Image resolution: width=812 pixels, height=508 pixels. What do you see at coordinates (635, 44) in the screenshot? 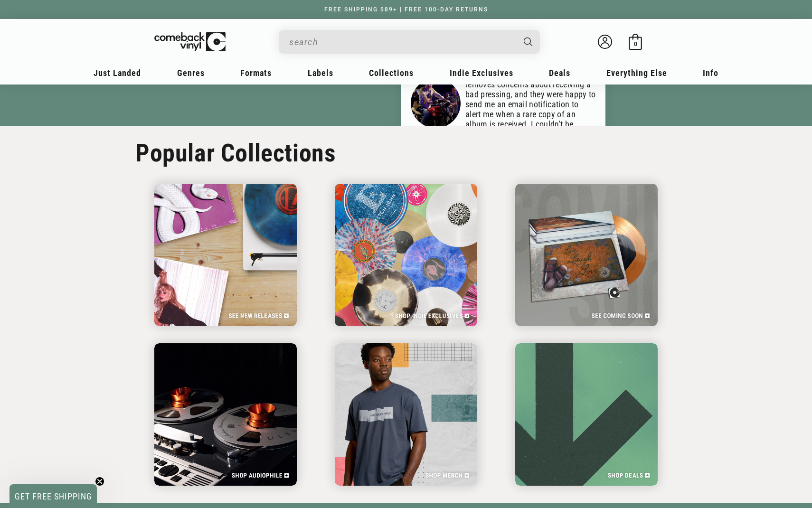
I see `span: 0` at bounding box center [635, 44].